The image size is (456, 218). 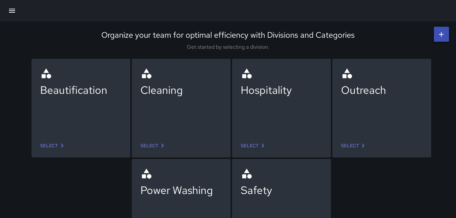 What do you see at coordinates (181, 190) in the screenshot?
I see `div: Power Washing` at bounding box center [181, 190].